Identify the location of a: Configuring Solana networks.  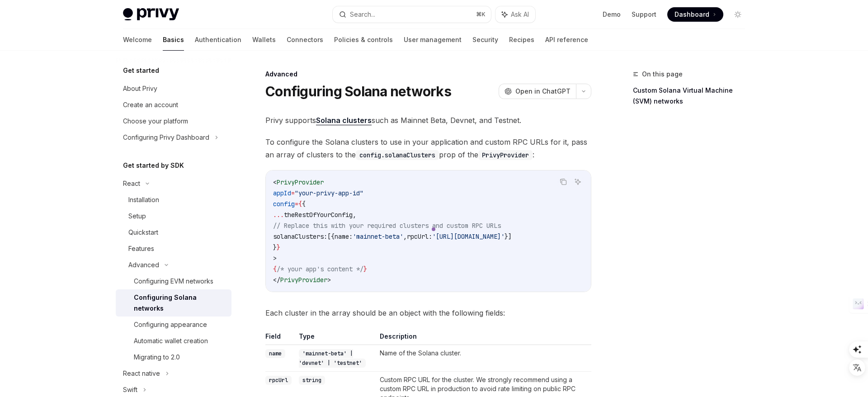
(174, 303).